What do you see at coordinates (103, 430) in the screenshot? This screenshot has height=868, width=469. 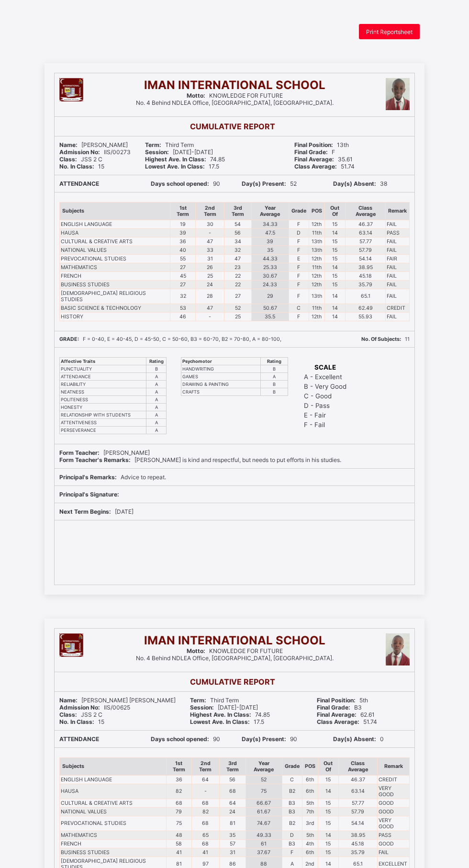 I see `td: PERSEVERANCE` at bounding box center [103, 430].